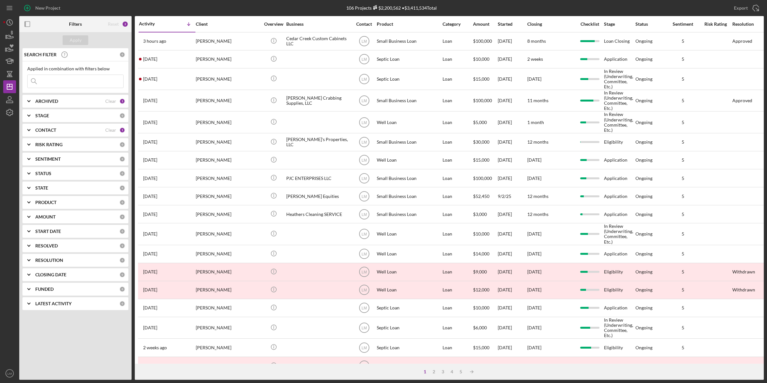  Describe the element at coordinates (42, 188) in the screenshot. I see `b: STATE` at that location.